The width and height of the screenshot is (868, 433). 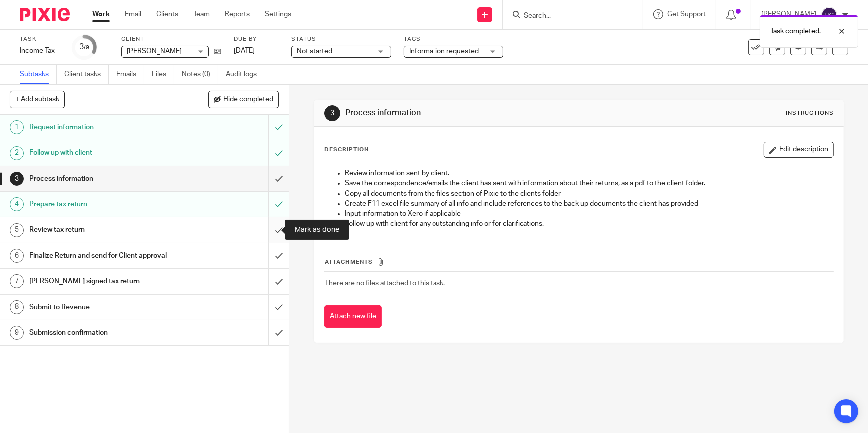 What do you see at coordinates (588, 193) in the screenshot?
I see `p: Copy all documents from the files section of Pixie to the clients folder` at bounding box center [588, 193].